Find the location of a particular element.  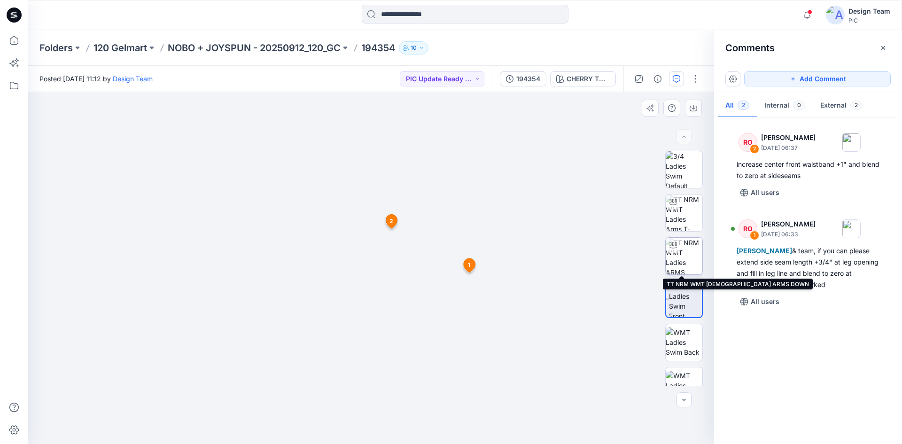

button: CHERRY TOMATO is located at coordinates (583, 79).